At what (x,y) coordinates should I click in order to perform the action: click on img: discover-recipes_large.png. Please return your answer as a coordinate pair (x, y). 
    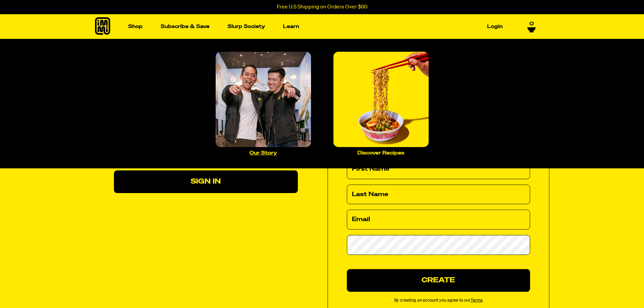
    Looking at the image, I should click on (381, 99).